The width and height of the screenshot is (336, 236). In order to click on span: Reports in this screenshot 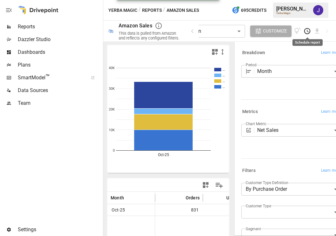, I will do `click(60, 27)`.